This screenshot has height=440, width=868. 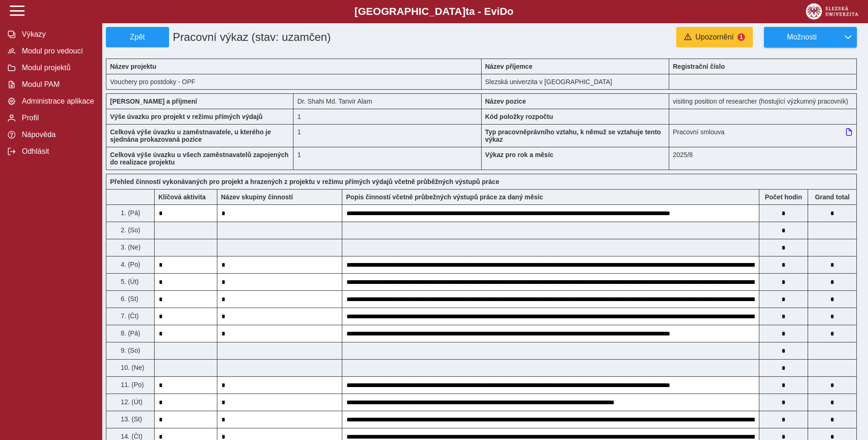 I want to click on div: Vouchery pro postdoky - OPF, so click(x=294, y=82).